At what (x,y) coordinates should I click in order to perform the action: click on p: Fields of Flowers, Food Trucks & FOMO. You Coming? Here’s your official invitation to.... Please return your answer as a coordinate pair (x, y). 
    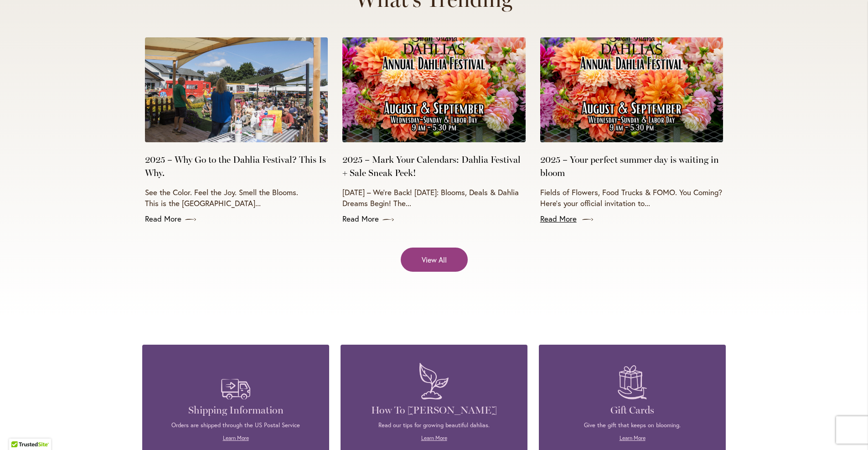
    Looking at the image, I should click on (631, 198).